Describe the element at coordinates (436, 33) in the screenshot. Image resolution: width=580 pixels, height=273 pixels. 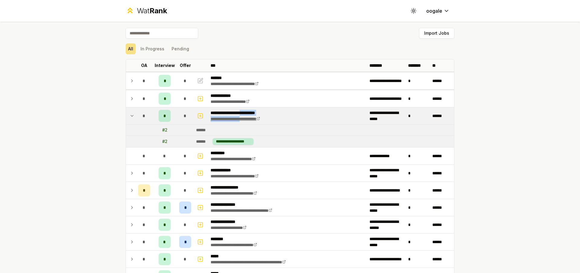
I see `button: Import Jobs` at that location.